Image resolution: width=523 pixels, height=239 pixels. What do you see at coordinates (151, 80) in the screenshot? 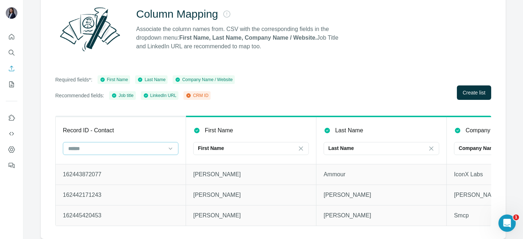
I see `div: Last Name` at bounding box center [151, 80].